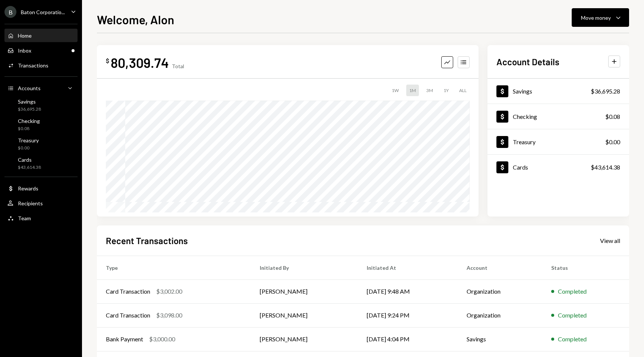  Describe the element at coordinates (395, 90) in the screenshot. I see `div: 1W` at that location.